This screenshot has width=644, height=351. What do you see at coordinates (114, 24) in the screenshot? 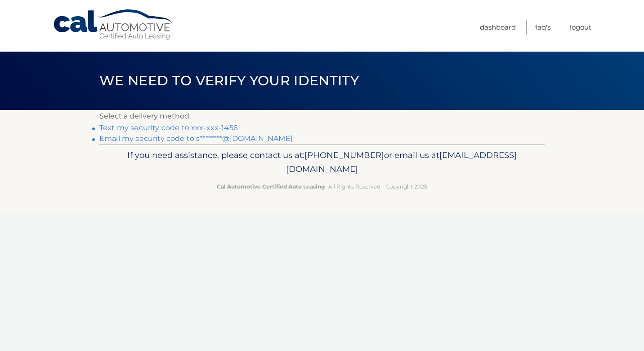
I see `a: Cal Automotive` at bounding box center [114, 24].